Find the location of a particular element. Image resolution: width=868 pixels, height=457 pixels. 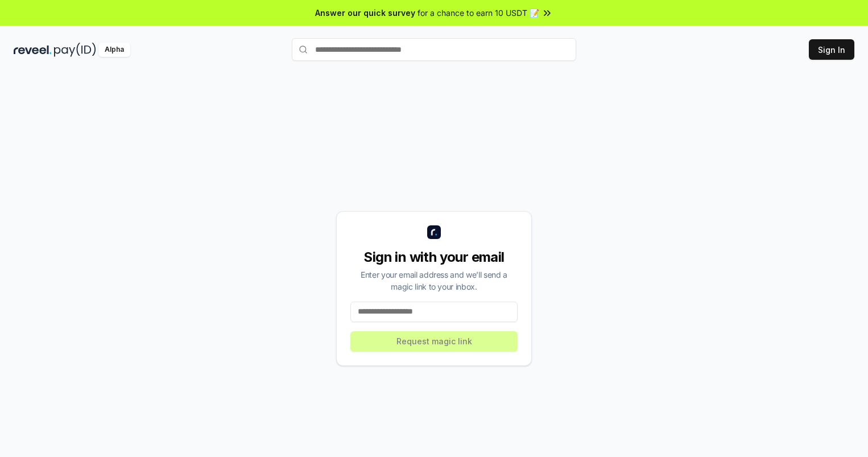

div: Sign in with your email is located at coordinates (434, 258).